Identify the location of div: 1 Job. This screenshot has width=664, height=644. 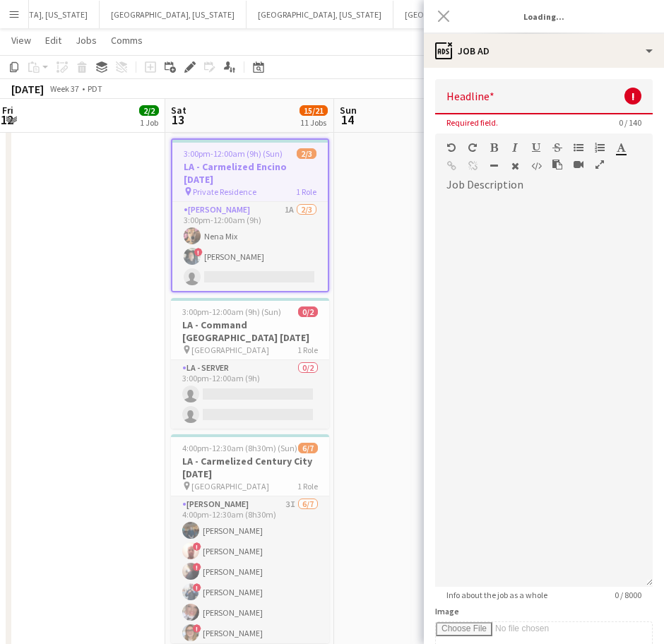
(149, 122).